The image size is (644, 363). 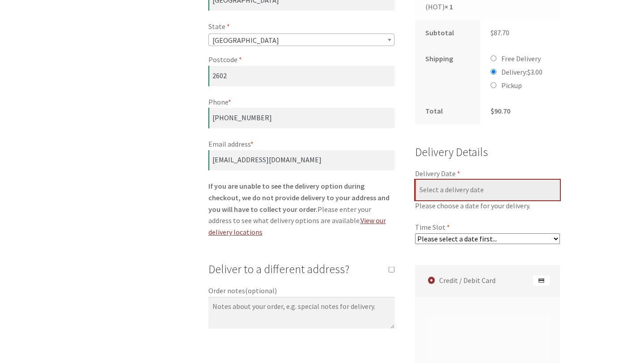 I want to click on label: State, so click(x=301, y=27).